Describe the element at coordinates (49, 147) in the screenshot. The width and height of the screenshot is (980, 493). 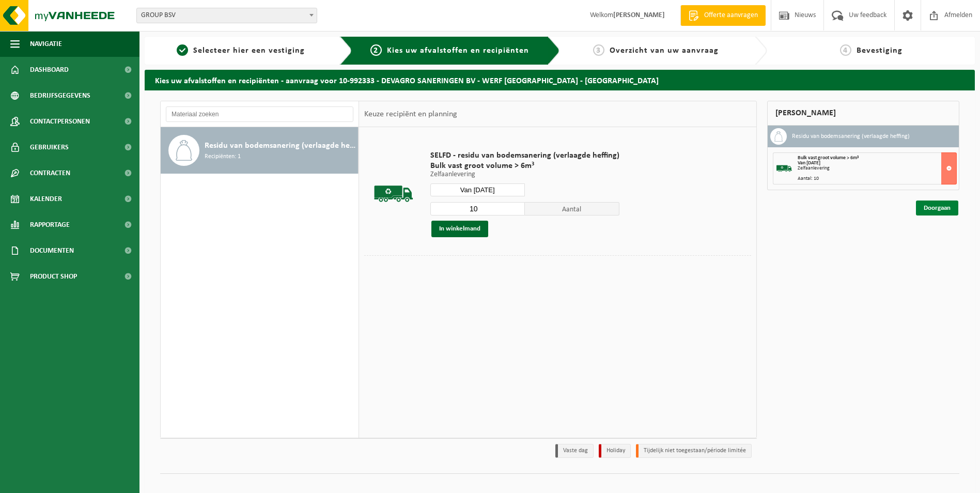
I see `span: Gebruikers` at that location.